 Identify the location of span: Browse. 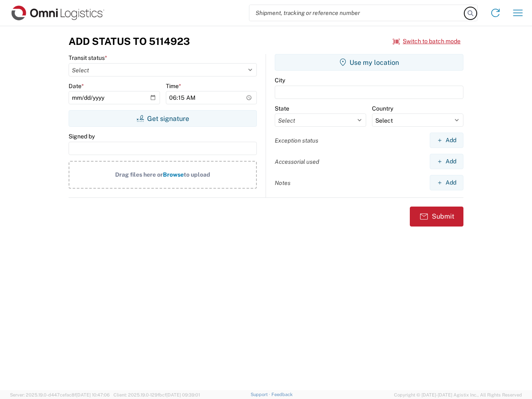
(173, 175).